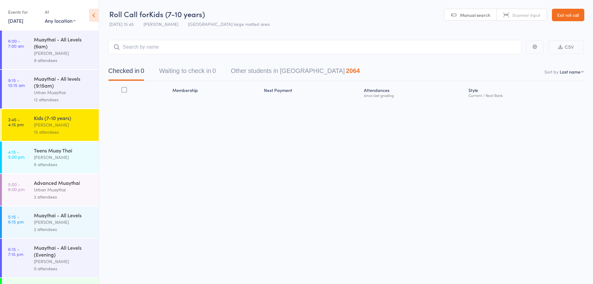 The height and width of the screenshot is (284, 593). Describe the element at coordinates (64, 182) in the screenshot. I see `div: Advanced Muaythai` at that location.